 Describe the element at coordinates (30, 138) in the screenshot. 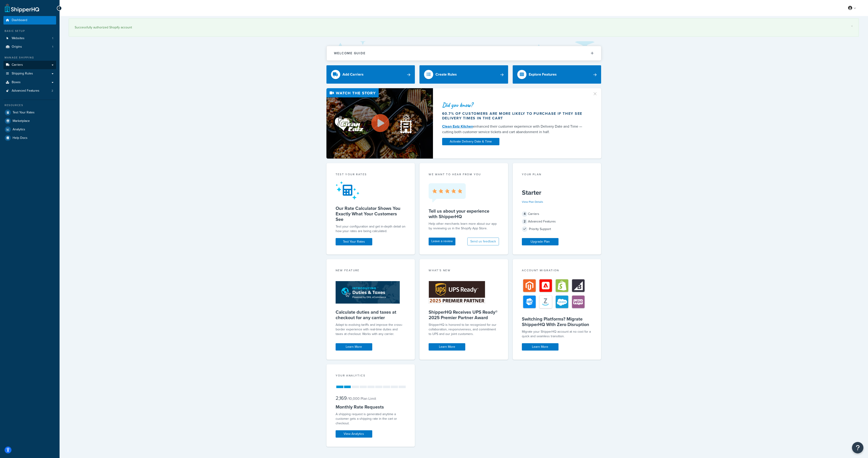

I see `li: Help Docs` at that location.